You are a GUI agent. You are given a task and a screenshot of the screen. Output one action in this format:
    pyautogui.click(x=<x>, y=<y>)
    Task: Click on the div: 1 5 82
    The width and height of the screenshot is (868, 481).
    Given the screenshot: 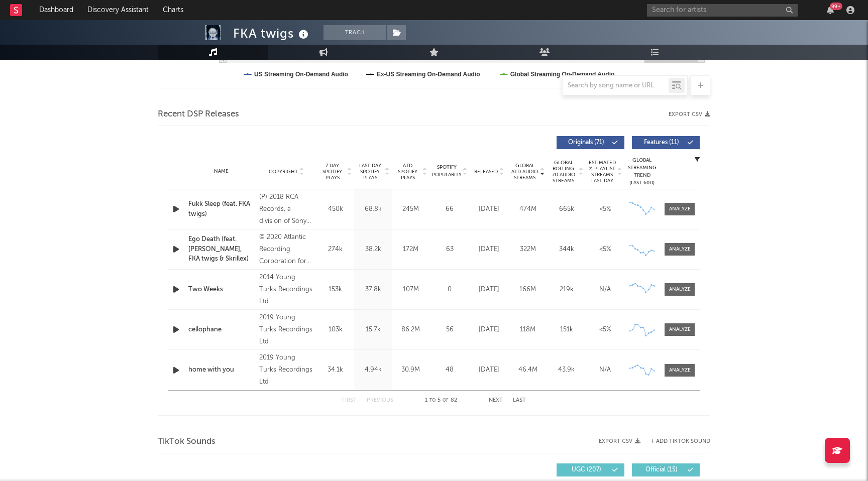 What is the action you would take?
    pyautogui.click(x=441, y=400)
    